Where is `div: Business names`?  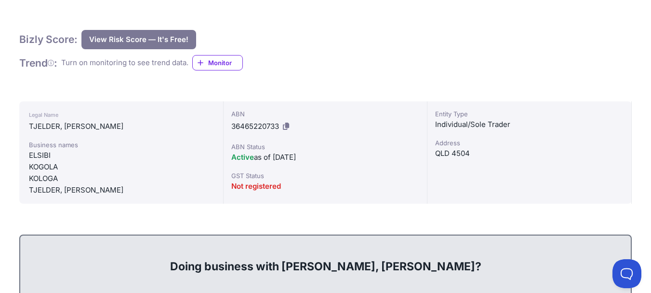 div: Business names is located at coordinates (121, 145).